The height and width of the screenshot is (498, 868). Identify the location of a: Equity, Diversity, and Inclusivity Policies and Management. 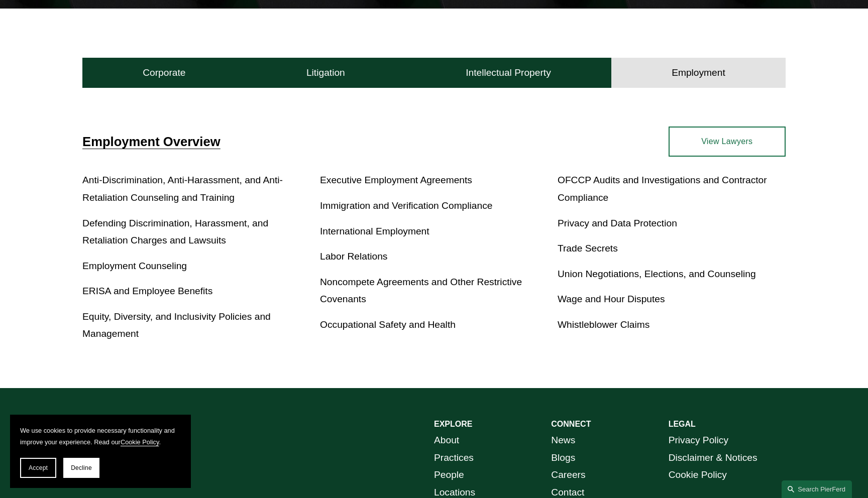
(176, 325).